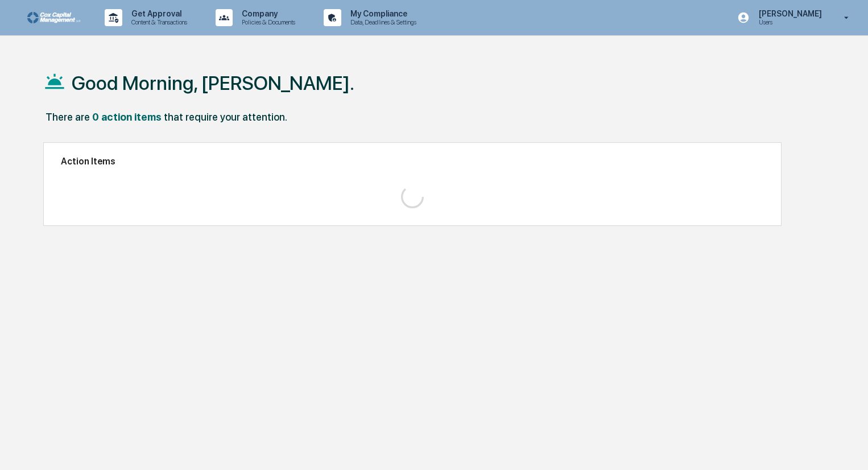  Describe the element at coordinates (68, 116) in the screenshot. I see `div: There are` at that location.